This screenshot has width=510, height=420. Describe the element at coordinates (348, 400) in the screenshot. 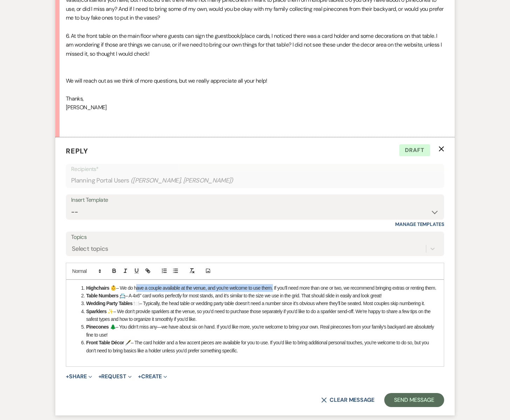

I see `button: Clear message` at that location.